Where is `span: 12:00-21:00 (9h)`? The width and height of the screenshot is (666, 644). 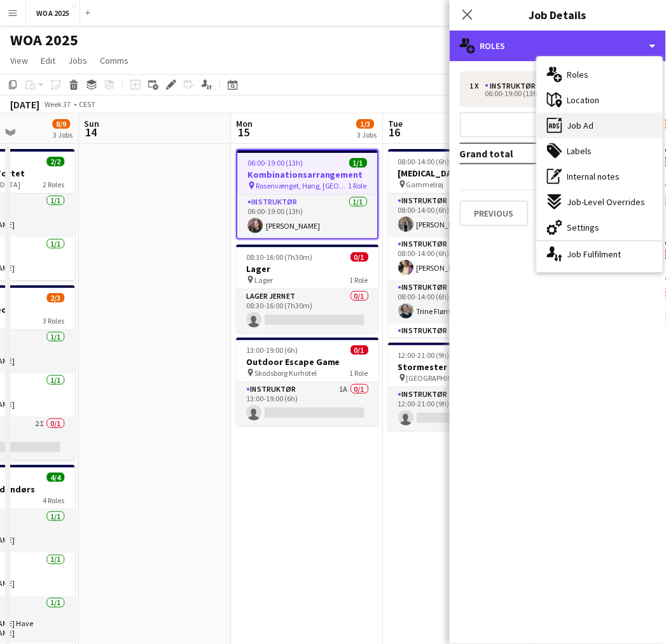 span: 12:00-21:00 (9h) is located at coordinates (424, 354).